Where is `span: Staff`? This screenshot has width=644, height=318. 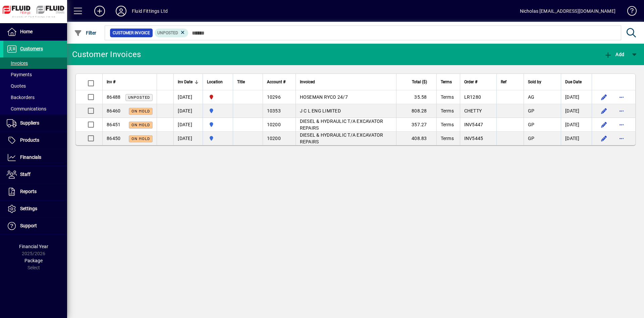
span: Staff is located at coordinates (25, 174).